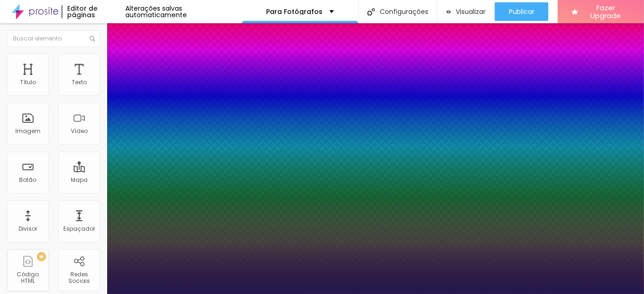 The width and height of the screenshot is (644, 294). What do you see at coordinates (79, 83) in the screenshot?
I see `div: Texto` at bounding box center [79, 83].